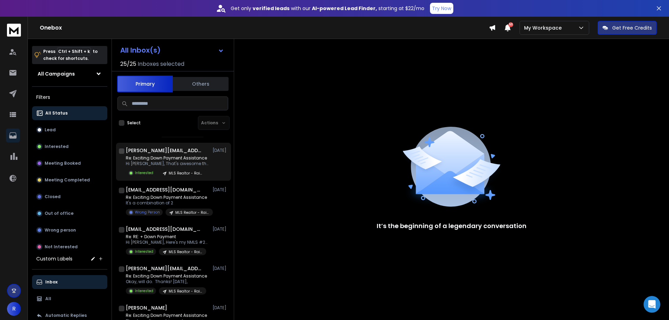 Image resolution: width=669 pixels, height=320 pixels. What do you see at coordinates (56, 113) in the screenshot?
I see `p: All Status` at bounding box center [56, 113].